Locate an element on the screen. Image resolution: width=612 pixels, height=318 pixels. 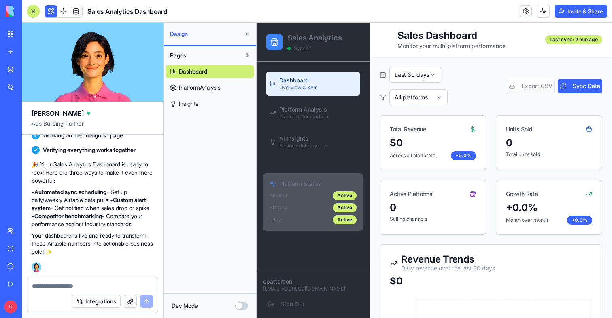
p: Your dashboard is live and ready to transform those Airtable numbers into actionable business gol... is located at coordinates (92, 244).